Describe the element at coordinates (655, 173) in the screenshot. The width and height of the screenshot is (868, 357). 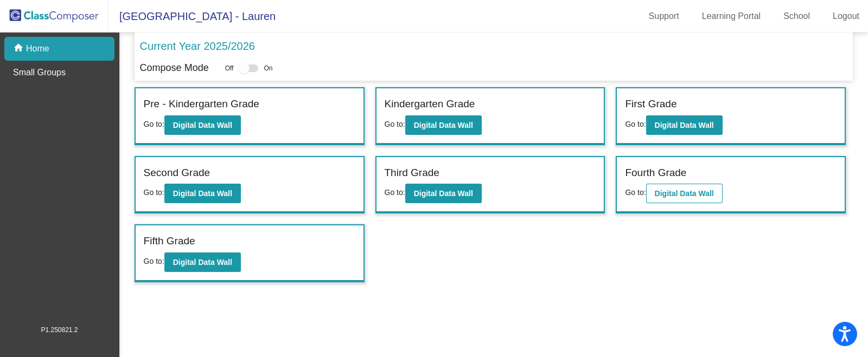
I see `label: Fourth Grade` at that location.